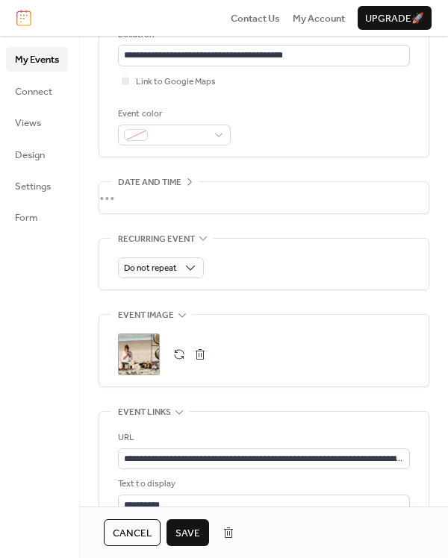 Image resolution: width=448 pixels, height=558 pixels. Describe the element at coordinates (37, 217) in the screenshot. I see `a: Form` at that location.